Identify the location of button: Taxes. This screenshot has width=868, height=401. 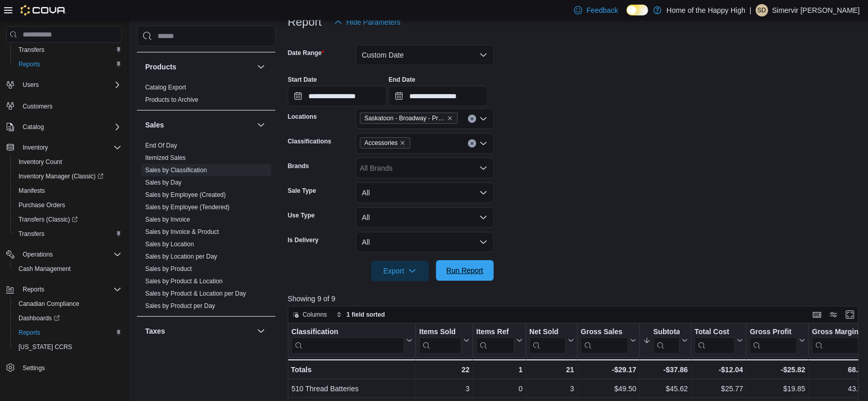
(199, 332).